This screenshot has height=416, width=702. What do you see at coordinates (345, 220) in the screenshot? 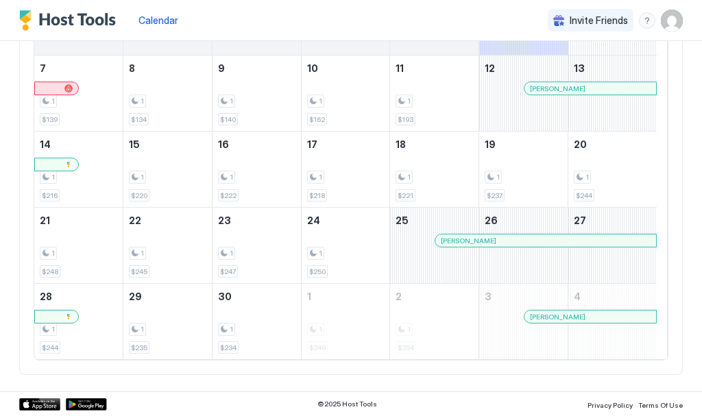
I see `a: September 24, 2025` at bounding box center [345, 220].